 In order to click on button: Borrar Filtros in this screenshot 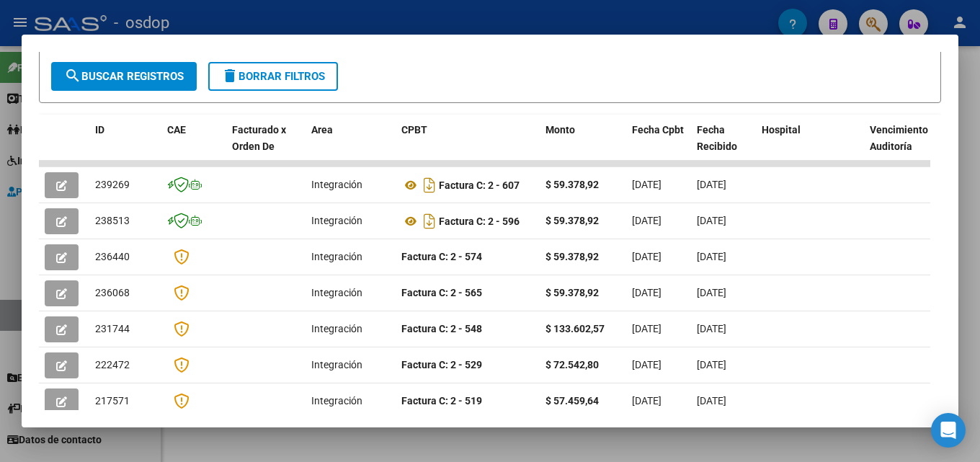, I will do `click(273, 76)`.